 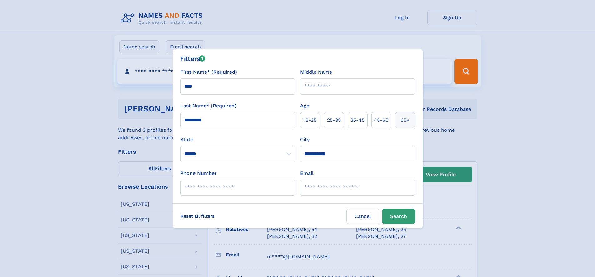 I want to click on span: 60+, so click(x=405, y=120).